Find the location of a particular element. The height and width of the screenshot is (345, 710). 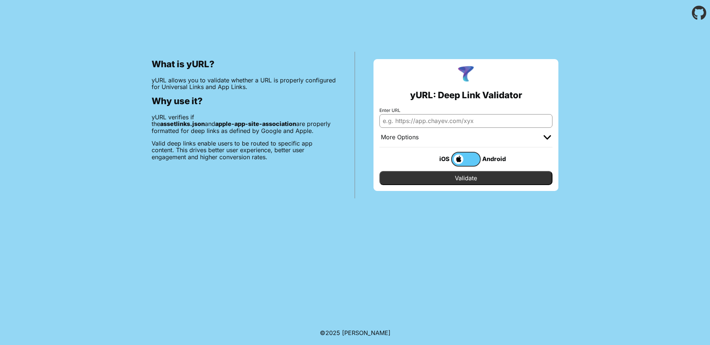

h2: Why use it? is located at coordinates (244, 101).